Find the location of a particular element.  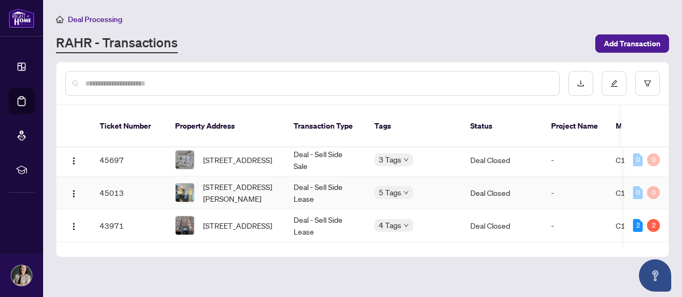

span: edit is located at coordinates (614, 83).